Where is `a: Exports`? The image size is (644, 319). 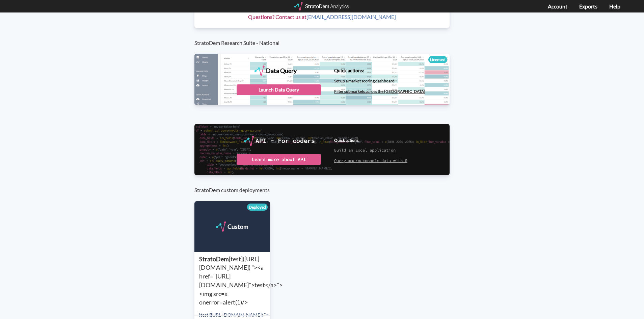 a: Exports is located at coordinates (588, 6).